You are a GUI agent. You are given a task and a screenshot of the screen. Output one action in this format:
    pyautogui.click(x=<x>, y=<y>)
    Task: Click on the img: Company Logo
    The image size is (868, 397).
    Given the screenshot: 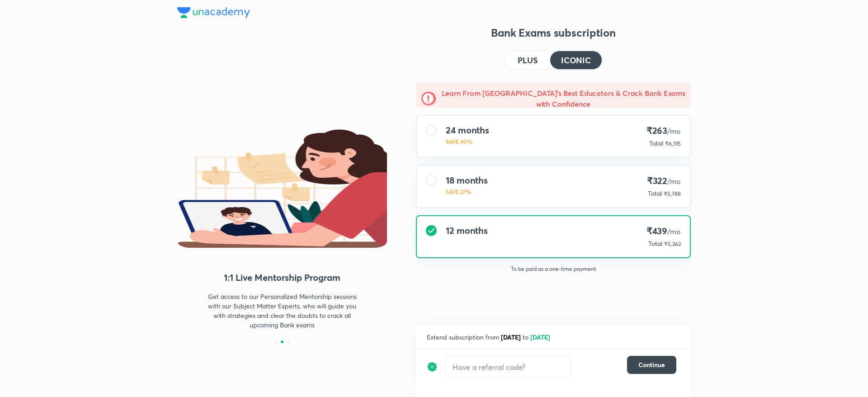 What is the action you would take?
    pyautogui.click(x=213, y=13)
    